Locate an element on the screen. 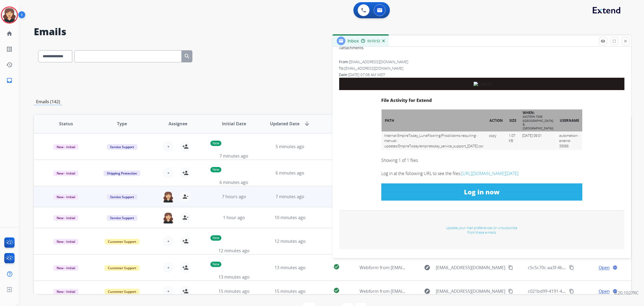  th: Action is located at coordinates (496, 120).